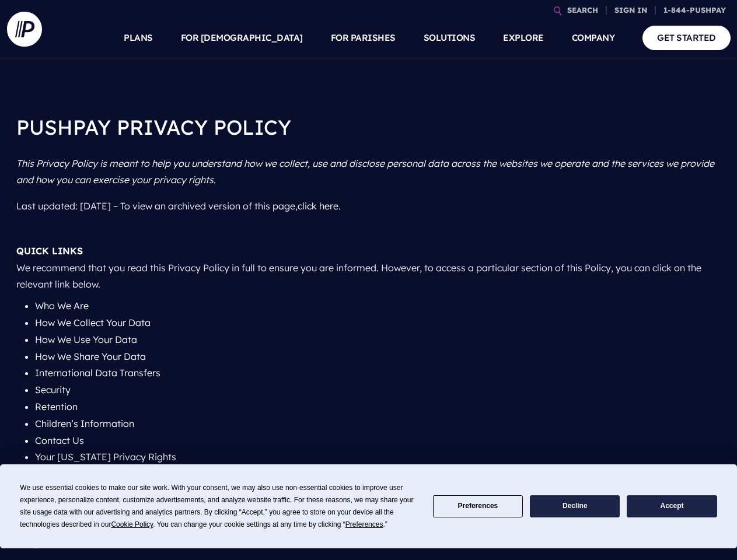 The image size is (737, 560). I want to click on a: FOR PARISHES, so click(363, 38).